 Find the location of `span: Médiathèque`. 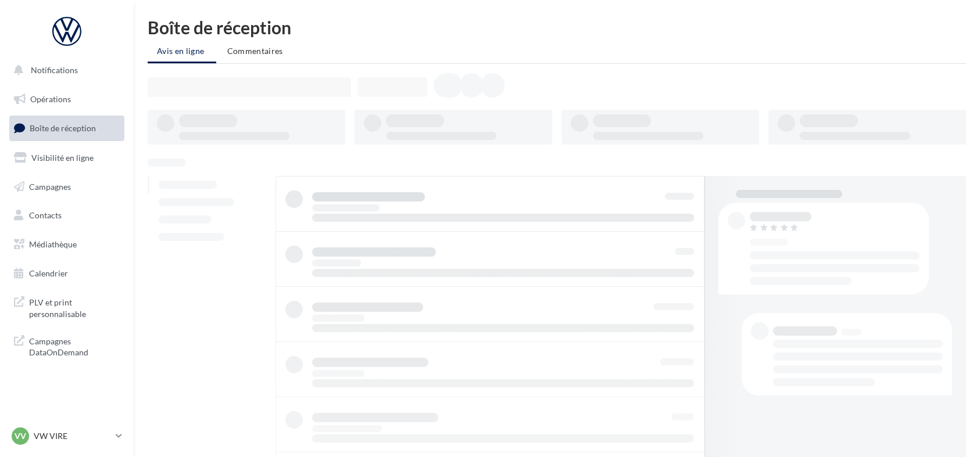

span: Médiathèque is located at coordinates (53, 244).